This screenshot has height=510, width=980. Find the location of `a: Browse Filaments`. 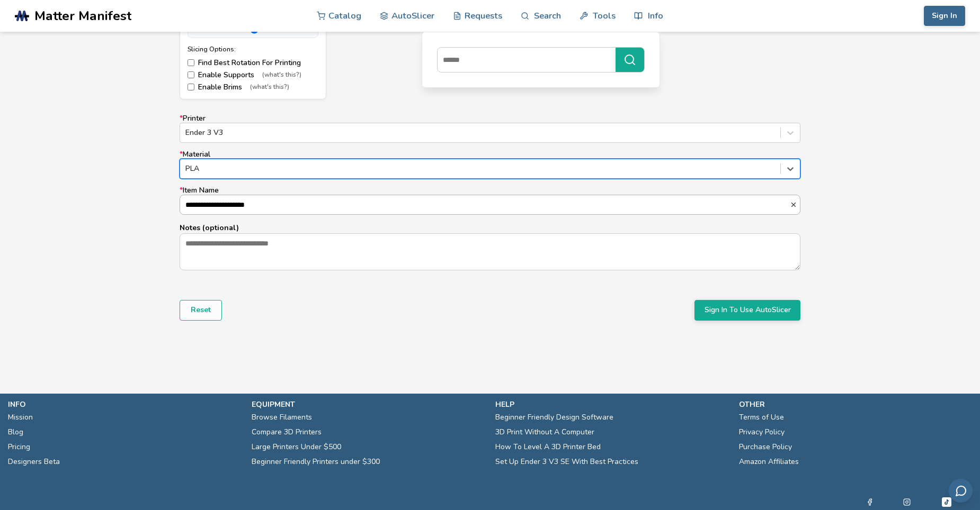

a: Browse Filaments is located at coordinates (282, 417).